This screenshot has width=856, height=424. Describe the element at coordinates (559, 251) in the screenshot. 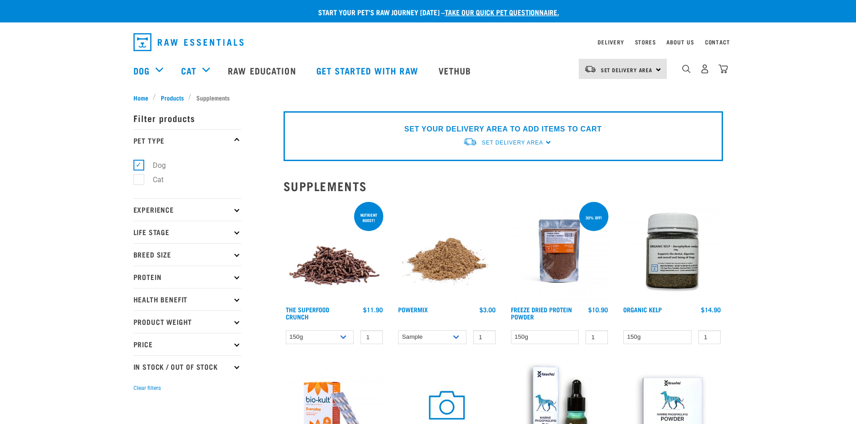

I see `img: FD Protein Powder` at that location.